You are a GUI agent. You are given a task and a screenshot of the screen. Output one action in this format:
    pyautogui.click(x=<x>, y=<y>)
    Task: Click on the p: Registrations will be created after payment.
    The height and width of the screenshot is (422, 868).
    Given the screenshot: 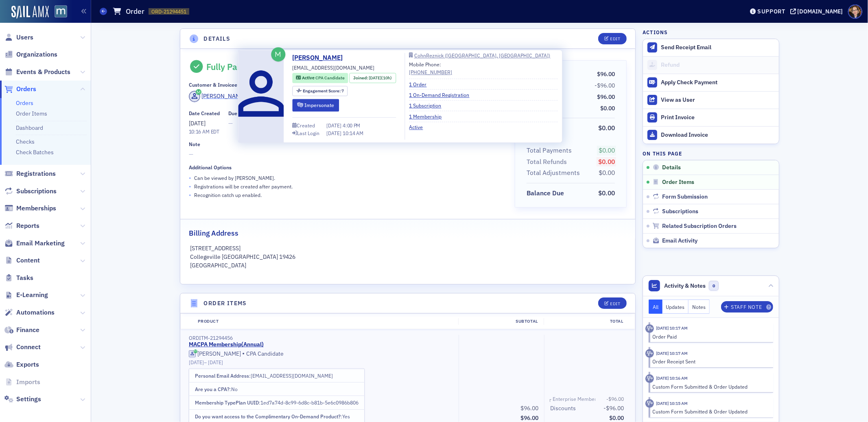 What is the action you would take?
    pyautogui.click(x=243, y=186)
    